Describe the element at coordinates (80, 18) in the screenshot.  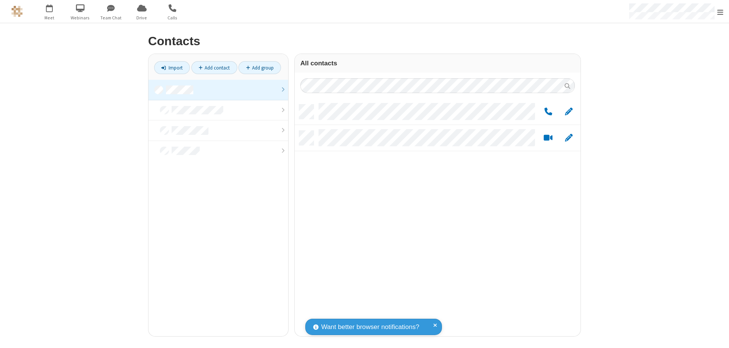
I see `span: Webinars` at that location.